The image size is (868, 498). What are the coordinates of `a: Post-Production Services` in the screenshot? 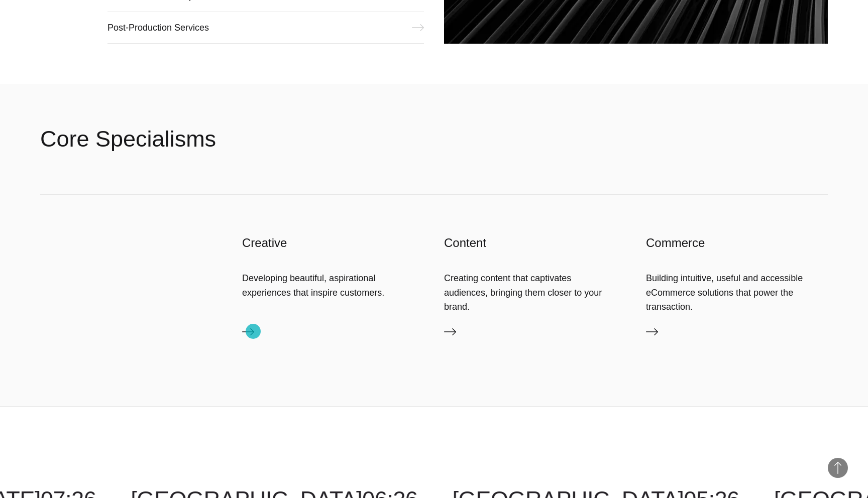 It's located at (266, 28).